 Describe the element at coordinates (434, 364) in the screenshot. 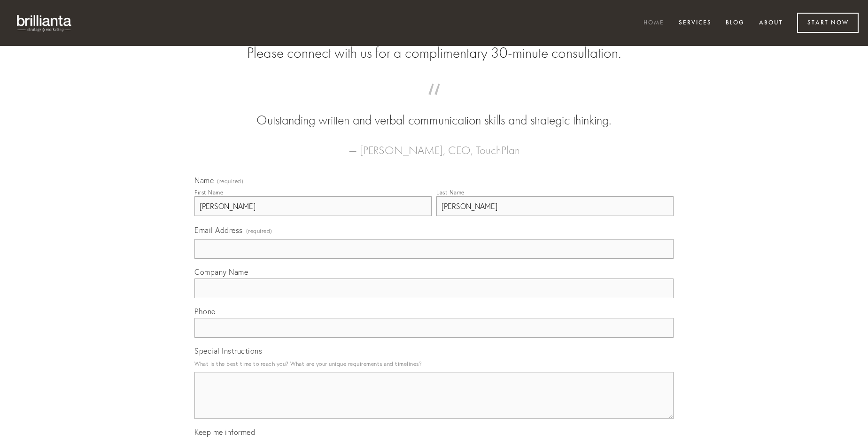

I see `p: What is the best time to reach you? What are your unique requirements and timelines?` at that location.